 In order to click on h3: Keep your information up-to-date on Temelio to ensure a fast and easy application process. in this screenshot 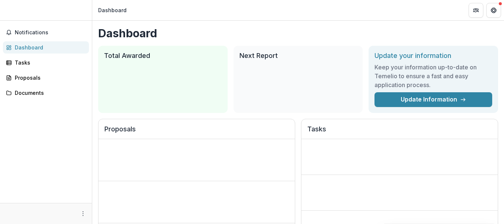, I will do `click(433, 76)`.